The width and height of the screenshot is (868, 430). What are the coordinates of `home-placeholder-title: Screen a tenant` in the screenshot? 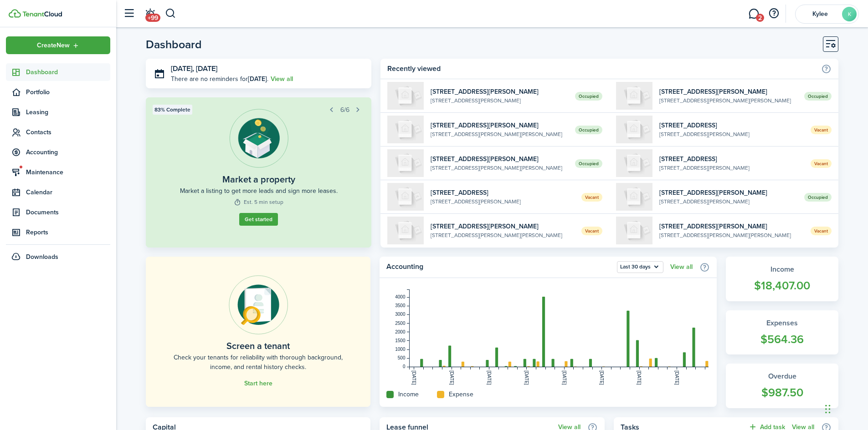 It's located at (258, 346).